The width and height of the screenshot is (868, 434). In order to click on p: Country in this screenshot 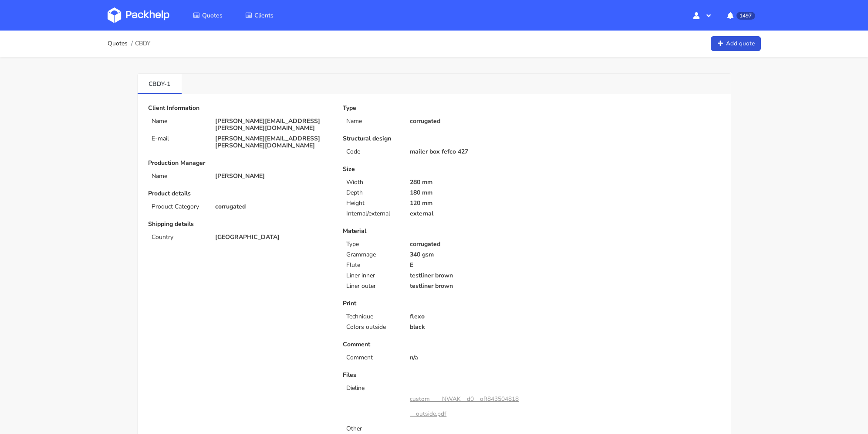, I will do `click(178, 237)`.